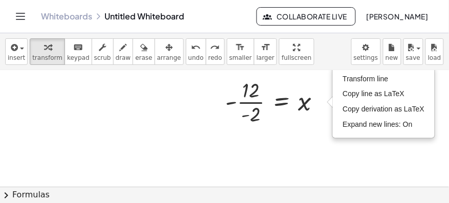  What do you see at coordinates (123, 52) in the screenshot?
I see `button: draw` at bounding box center [123, 52].